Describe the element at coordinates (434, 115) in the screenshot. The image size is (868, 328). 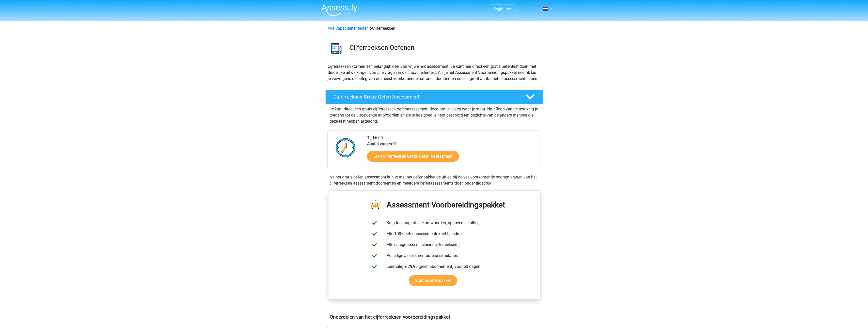
I see `p: Je kunt direct een gratis cijferreeksen oefenassessment doen om te kijken waar je staat. Na afloo...` at that location.